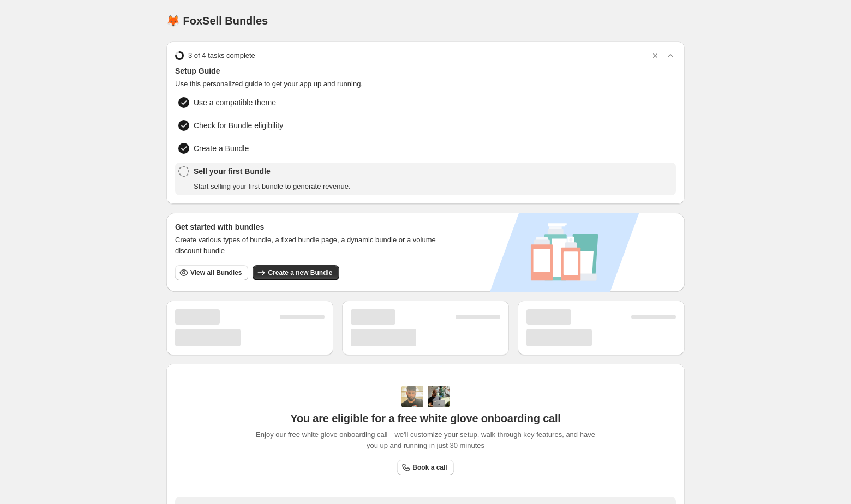 This screenshot has height=504, width=851. Describe the element at coordinates (439, 397) in the screenshot. I see `img: Prakhar` at that location.